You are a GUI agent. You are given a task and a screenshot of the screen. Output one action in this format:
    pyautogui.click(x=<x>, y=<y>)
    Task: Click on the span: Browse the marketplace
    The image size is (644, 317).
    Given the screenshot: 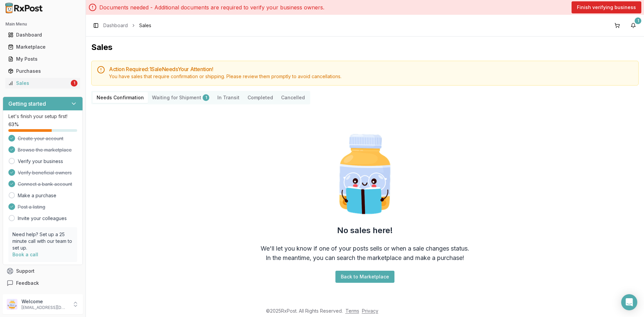 What is the action you would take?
    pyautogui.click(x=44, y=150)
    